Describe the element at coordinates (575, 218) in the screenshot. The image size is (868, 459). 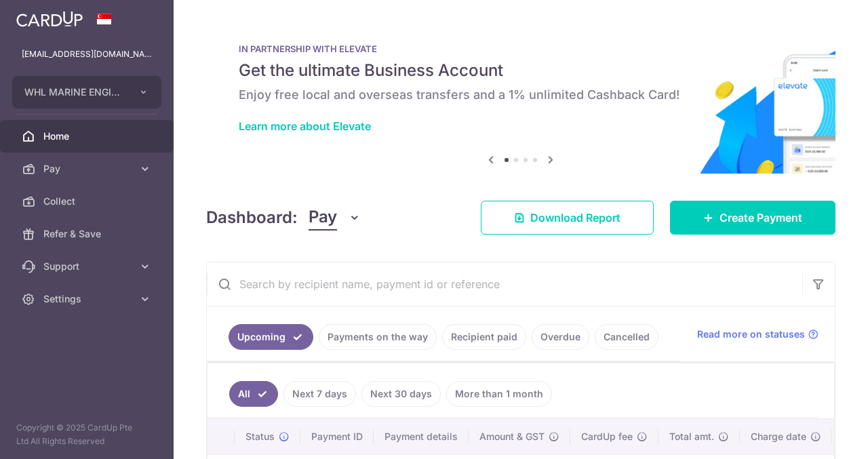
I see `span: Download Report` at that location.